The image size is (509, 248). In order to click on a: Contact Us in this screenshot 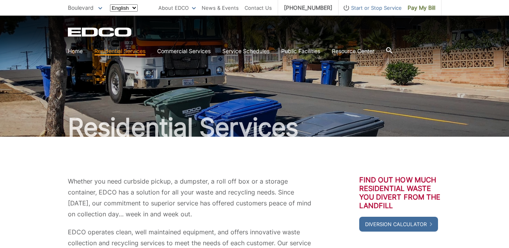, I will do `click(258, 8)`.